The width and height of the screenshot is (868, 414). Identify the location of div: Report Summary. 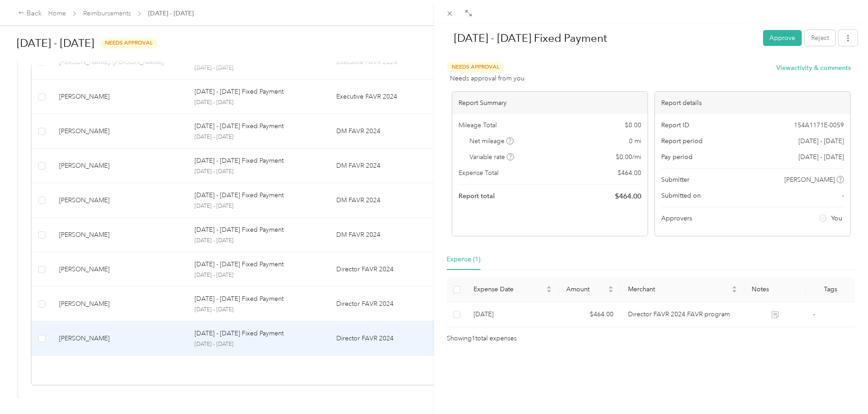
(550, 103).